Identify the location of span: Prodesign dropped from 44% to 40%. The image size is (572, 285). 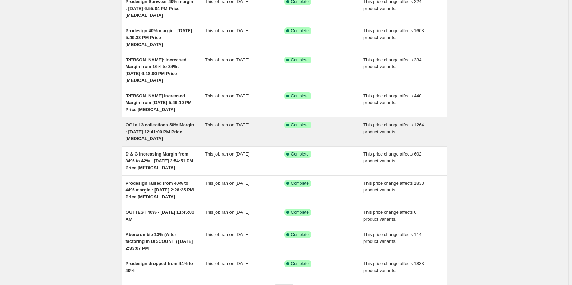
(159, 267).